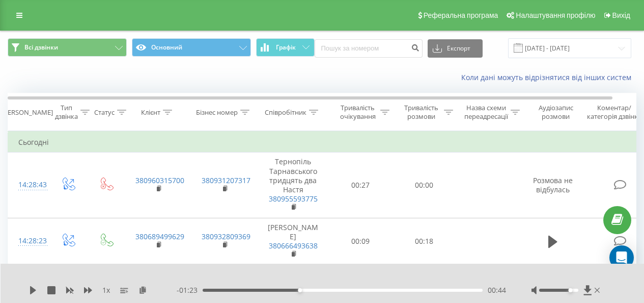 The width and height of the screenshot is (644, 303). What do you see at coordinates (192, 47) in the screenshot?
I see `button: Основний` at bounding box center [192, 47].